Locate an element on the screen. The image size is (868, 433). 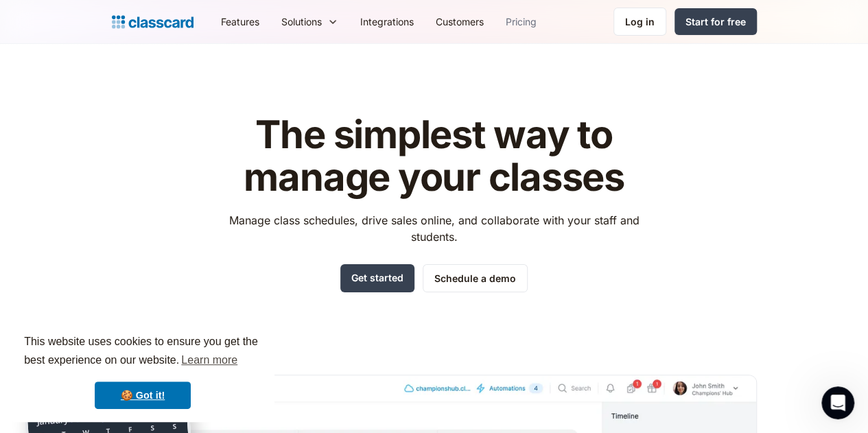
a: Features is located at coordinates (240, 22).